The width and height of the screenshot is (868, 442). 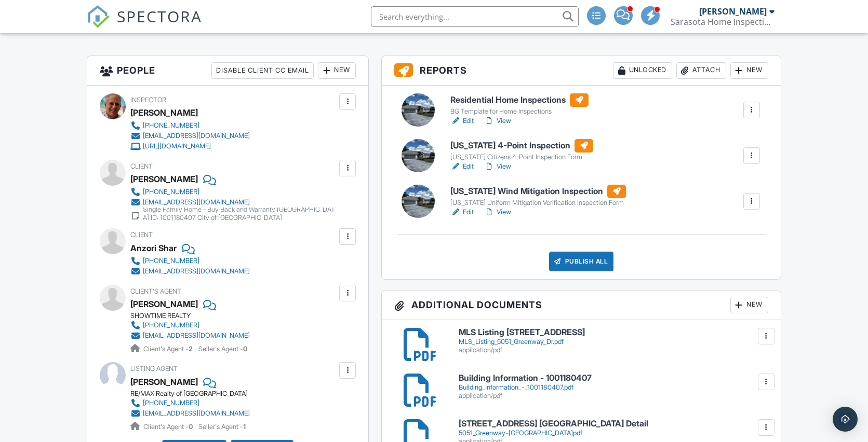 I want to click on a: Residential Home Inspections BG Template for Home Inspections, so click(x=520, y=105).